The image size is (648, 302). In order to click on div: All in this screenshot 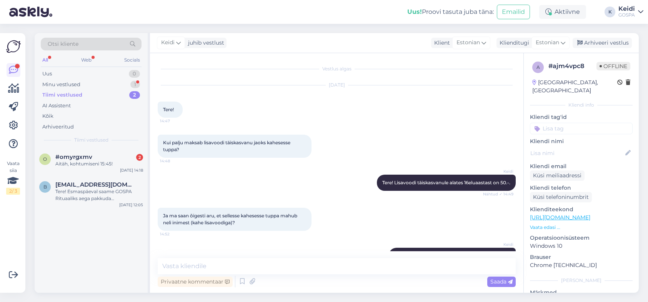, I will do `click(45, 60)`.